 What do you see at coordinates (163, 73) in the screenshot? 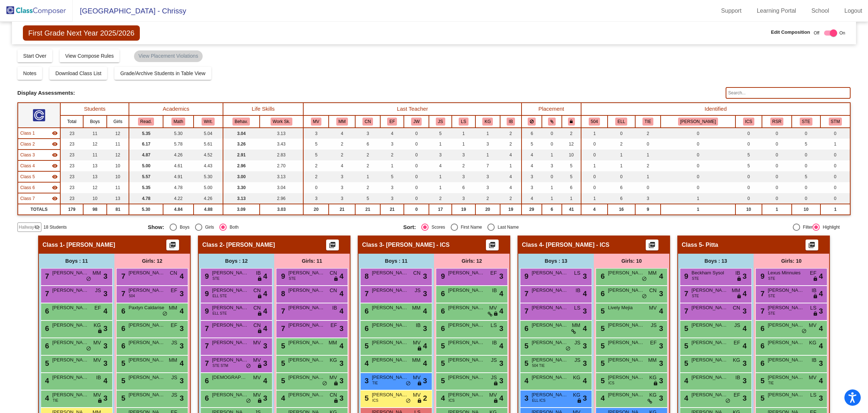
I see `span: Grade/Archive Students in Table View` at bounding box center [163, 73].